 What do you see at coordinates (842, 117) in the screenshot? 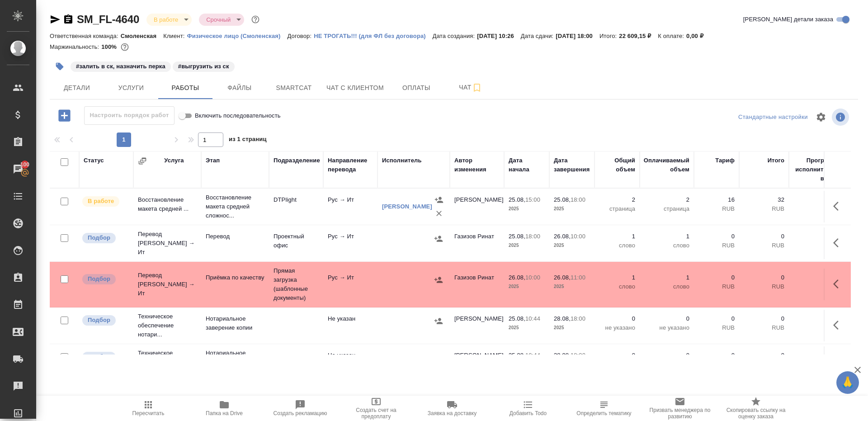
I see `span: Посмотреть информацию` at bounding box center [842, 117].